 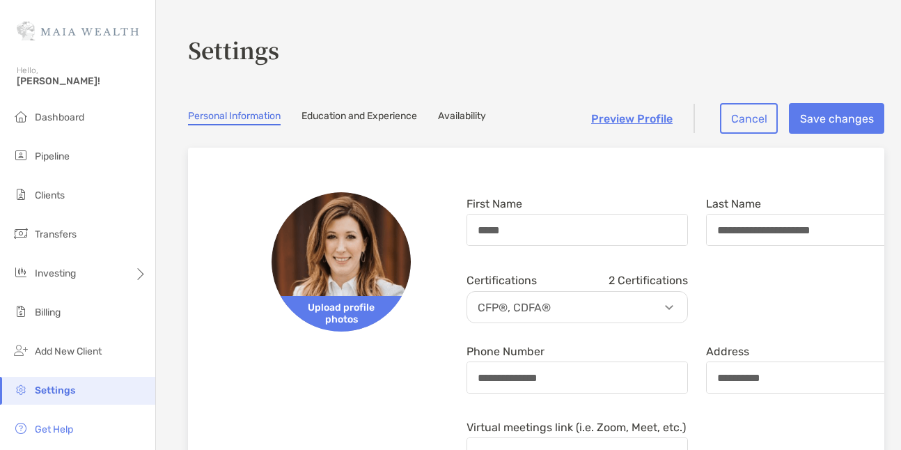 I want to click on button: Save changes, so click(x=836, y=118).